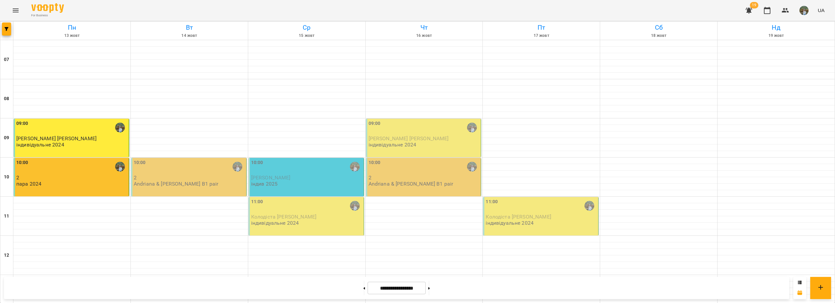  What do you see at coordinates (72, 36) in the screenshot?
I see `h6: 13 жовт` at bounding box center [72, 36].